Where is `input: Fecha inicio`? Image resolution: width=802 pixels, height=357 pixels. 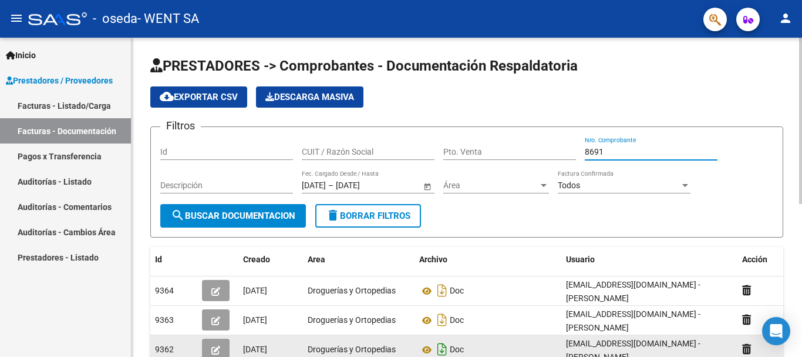 input: Fecha inicio is located at coordinates (314, 185).